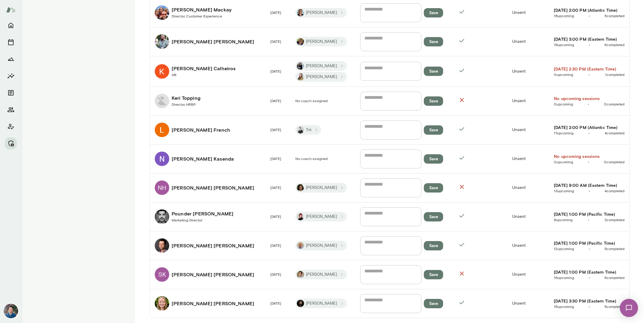 Image resolution: width=644 pixels, height=323 pixels. What do you see at coordinates (563, 219) in the screenshot?
I see `span: 9 upcoming` at bounding box center [563, 219].